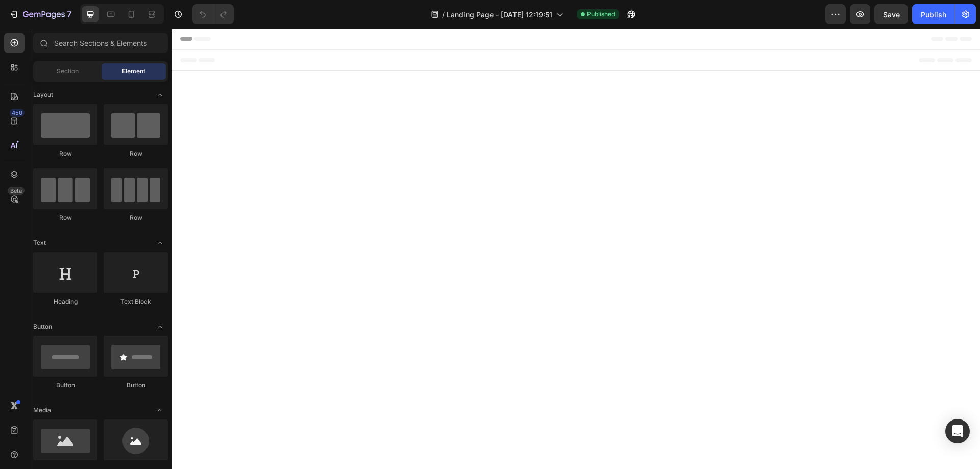  Describe the element at coordinates (43, 95) in the screenshot. I see `span: Layout` at that location.